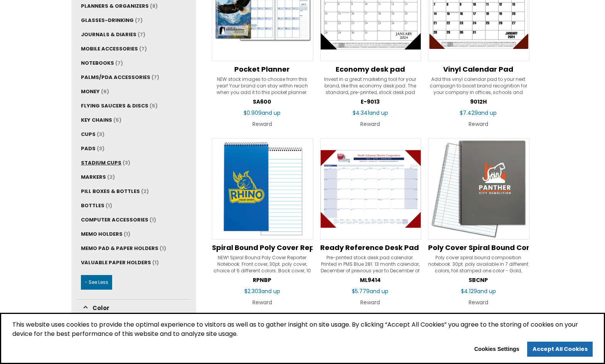  Describe the element at coordinates (109, 48) in the screenshot. I see `span: MOBILE ACCESSORIES` at that location.